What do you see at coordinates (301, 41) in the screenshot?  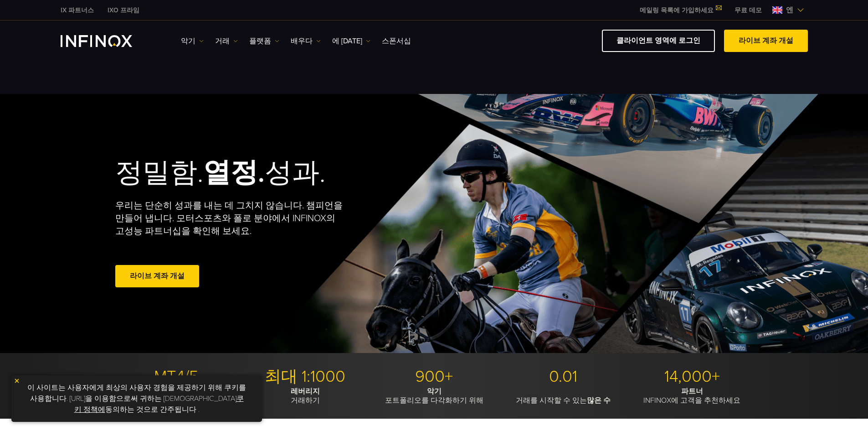 I see `font: 배우다` at bounding box center [301, 41].